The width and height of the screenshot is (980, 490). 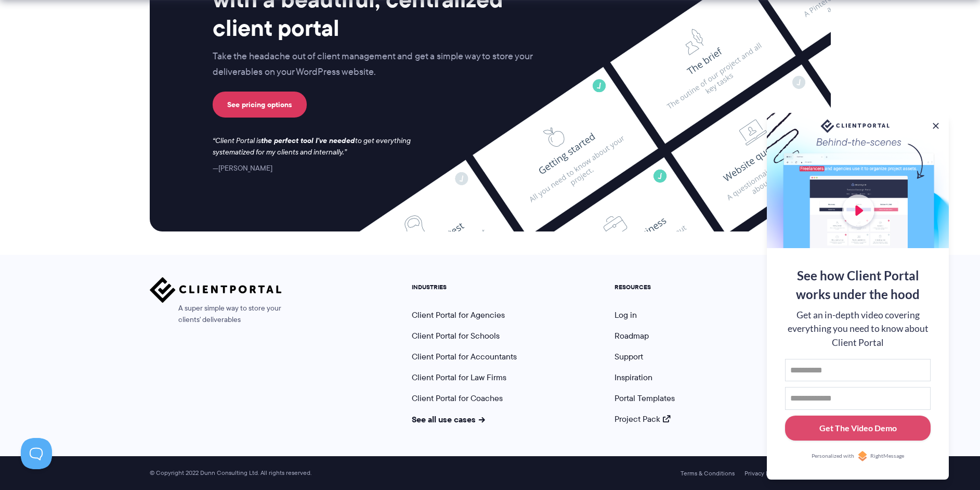 What do you see at coordinates (629, 357) in the screenshot?
I see `a: Support` at bounding box center [629, 357].